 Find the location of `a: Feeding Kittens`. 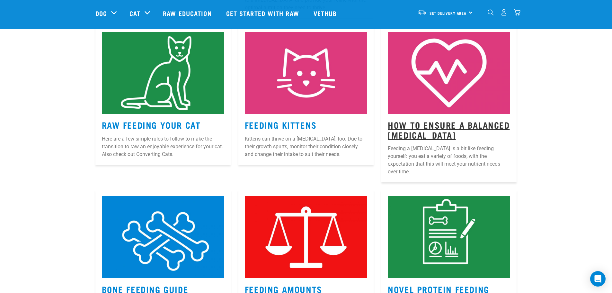

a: Feeding Kittens is located at coordinates (281, 124).